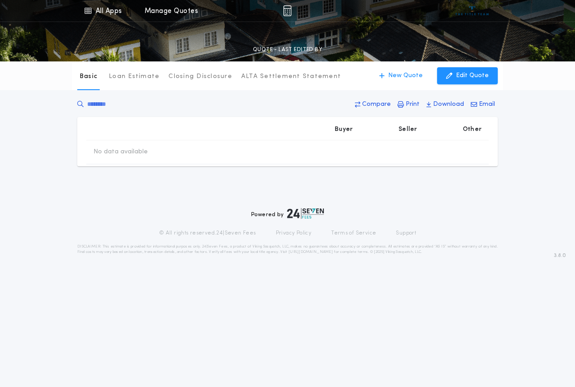  I want to click on button: Compare, so click(373, 105).